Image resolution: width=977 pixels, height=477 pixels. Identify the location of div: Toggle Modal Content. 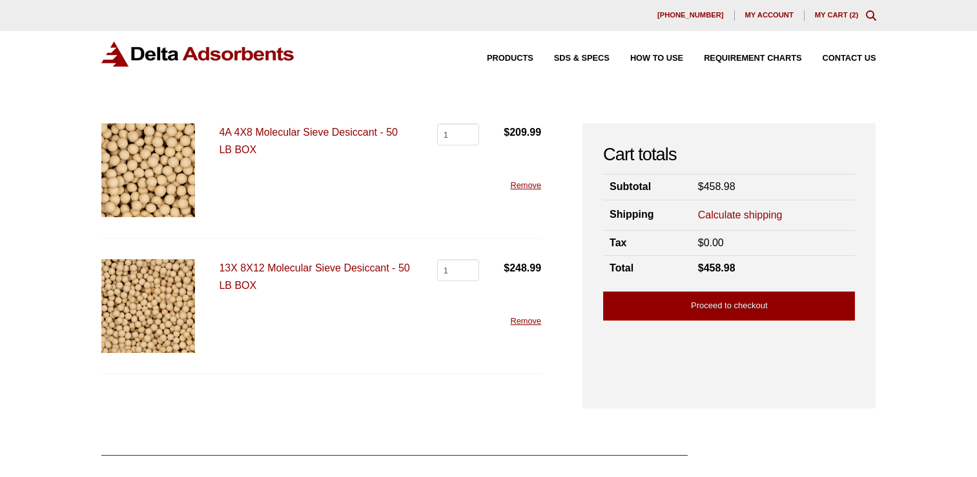
(871, 16).